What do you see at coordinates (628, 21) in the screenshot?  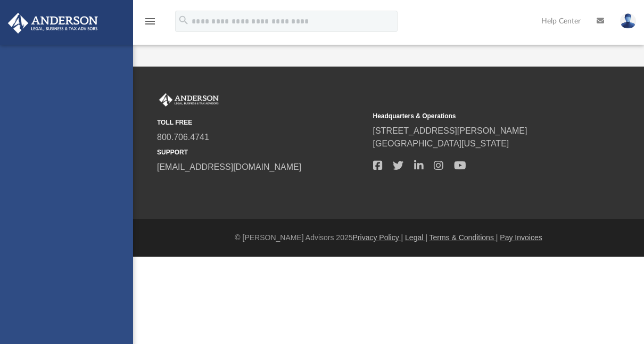 I see `img: User Pic` at bounding box center [628, 21].